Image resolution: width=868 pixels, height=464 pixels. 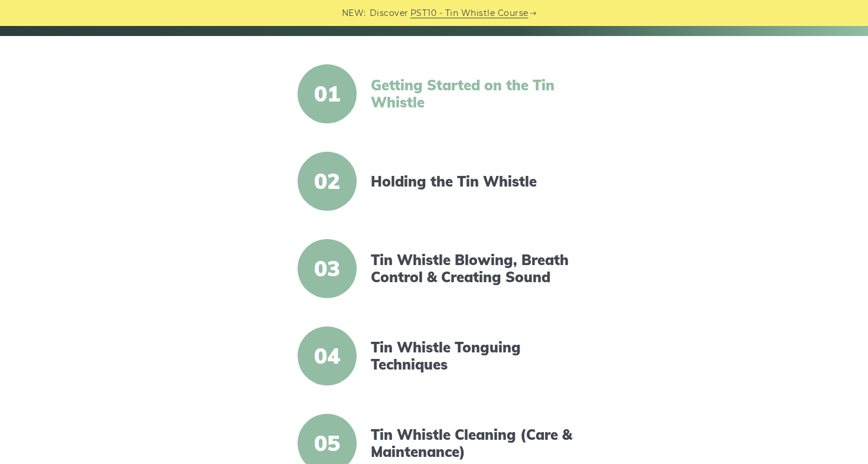 I want to click on span: Discover, so click(x=389, y=13).